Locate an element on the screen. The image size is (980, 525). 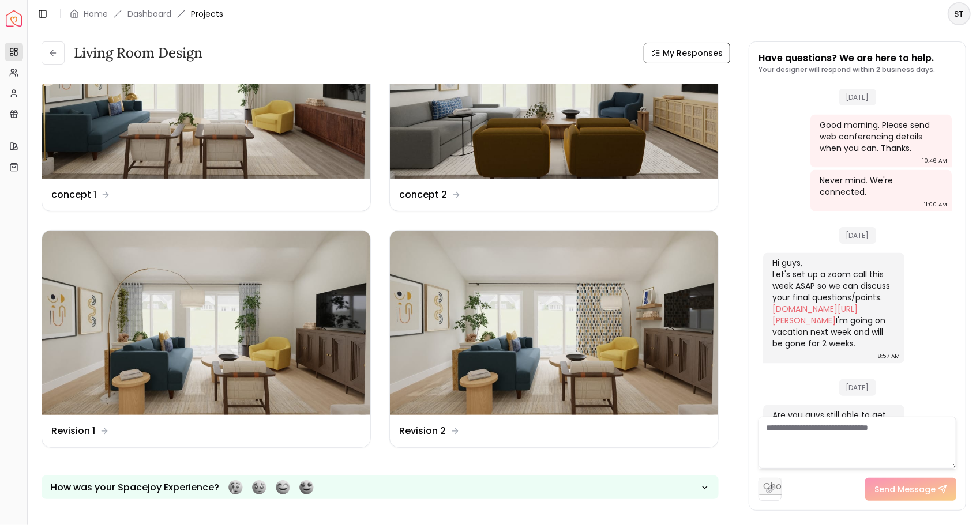
div: 8:57 AM is located at coordinates (888, 357).